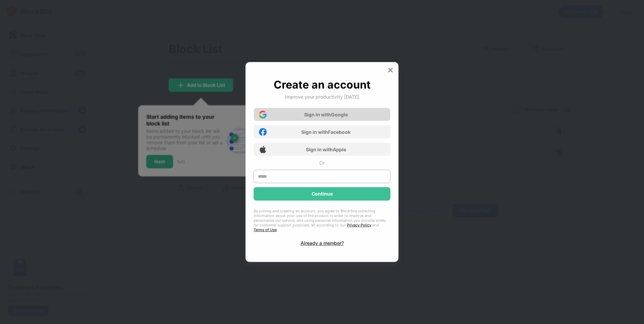  What do you see at coordinates (263, 114) in the screenshot?
I see `img: google-icon.png` at bounding box center [263, 114].